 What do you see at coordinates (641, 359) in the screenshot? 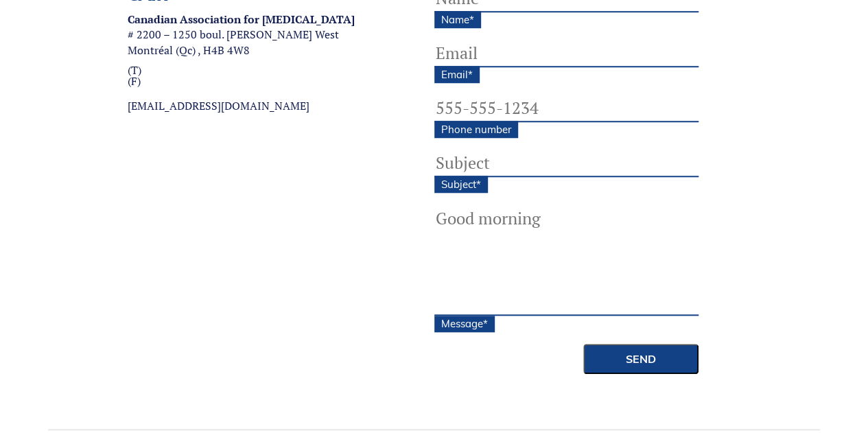
I see `input: Send` at bounding box center [641, 359].